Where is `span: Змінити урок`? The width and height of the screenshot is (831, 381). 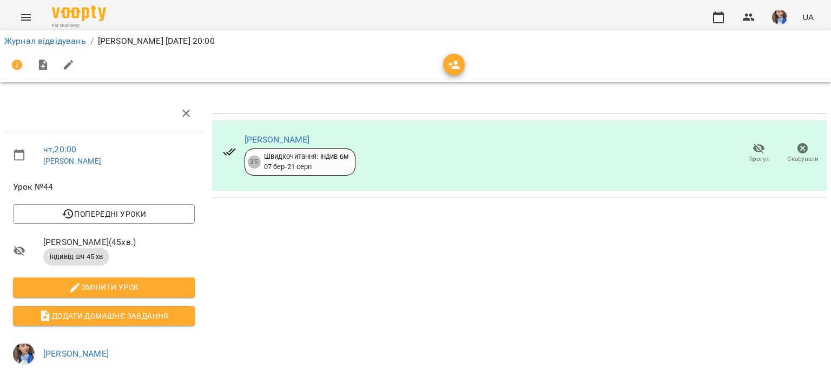 span: Змінити урок is located at coordinates (104, 287).